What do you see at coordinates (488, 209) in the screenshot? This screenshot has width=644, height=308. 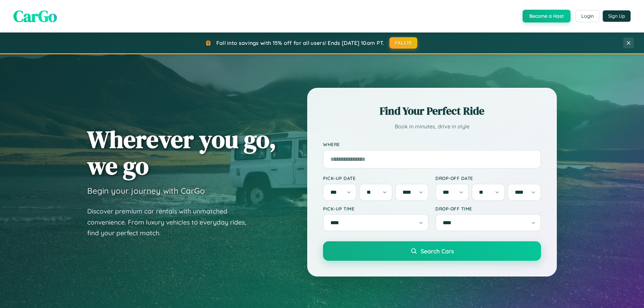 I see `label: Drop-off Time` at bounding box center [488, 209].